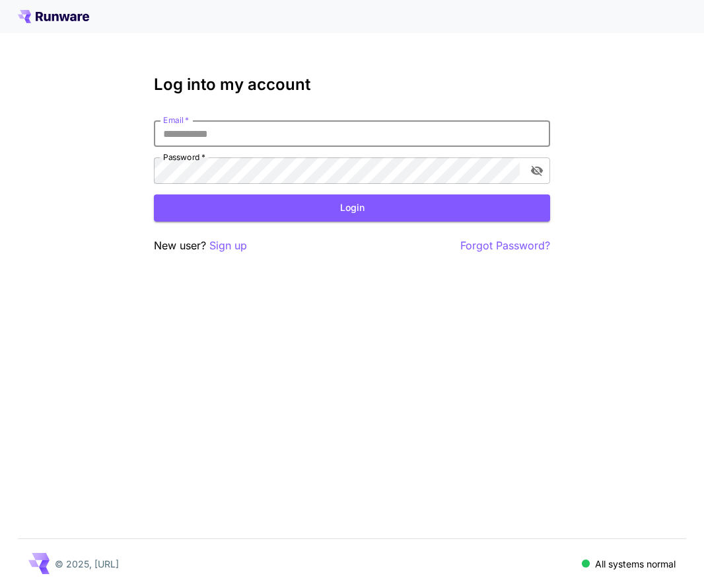 This screenshot has width=704, height=588. What do you see at coordinates (352, 207) in the screenshot?
I see `button: Login` at bounding box center [352, 207].